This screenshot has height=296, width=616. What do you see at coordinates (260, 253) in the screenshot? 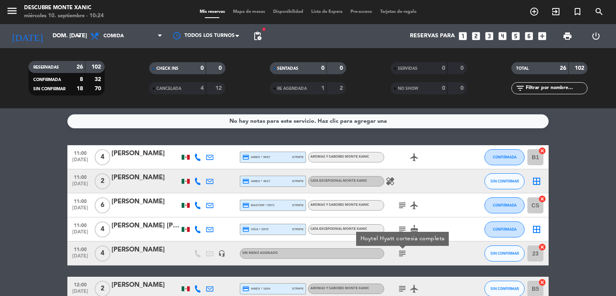
I see `span: Sin menú asignado` at bounding box center [260, 253].